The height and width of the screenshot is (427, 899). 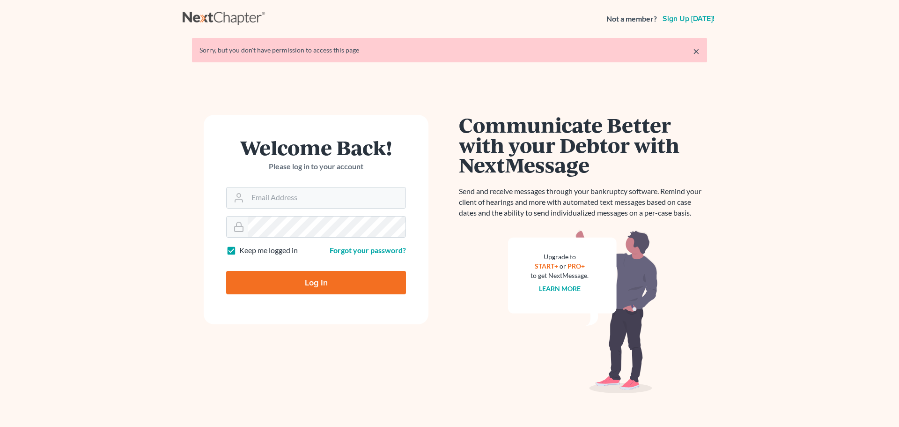 I want to click on p: Send and receive messages through your bankruptcy software. Remind your client of hearings and mo..., so click(x=583, y=202).